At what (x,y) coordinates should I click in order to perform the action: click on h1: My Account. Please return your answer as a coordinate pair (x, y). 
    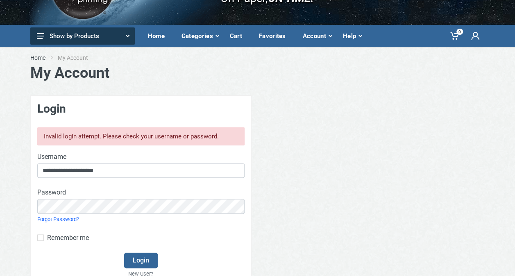
    Looking at the image, I should click on (258, 73).